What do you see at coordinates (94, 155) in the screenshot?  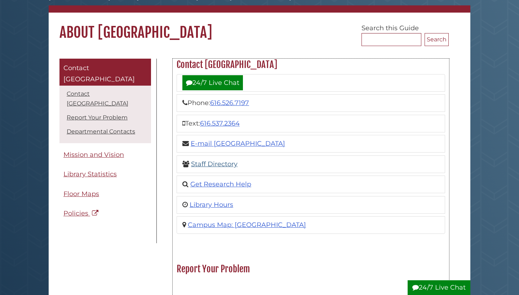 I see `span: Mission and Vision` at bounding box center [94, 155].